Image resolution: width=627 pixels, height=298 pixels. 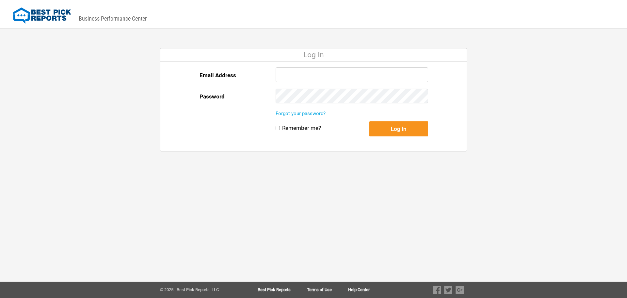 What do you see at coordinates (399, 129) in the screenshot?
I see `button: Log In` at bounding box center [399, 129].